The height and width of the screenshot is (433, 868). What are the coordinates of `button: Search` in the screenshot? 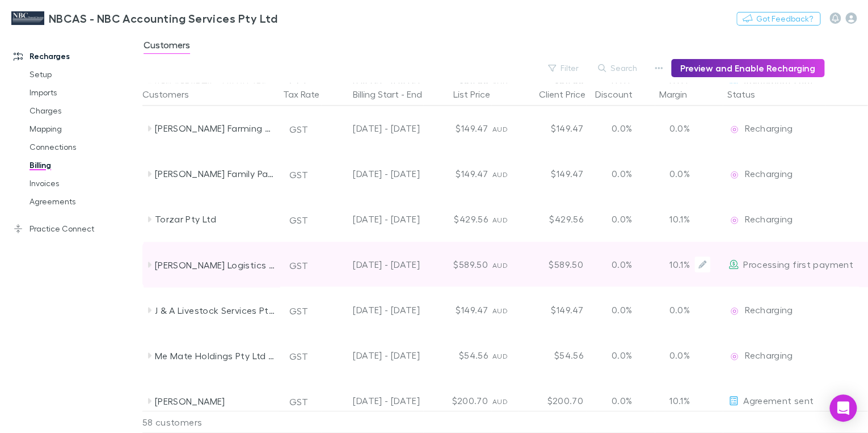 It's located at (618, 68).